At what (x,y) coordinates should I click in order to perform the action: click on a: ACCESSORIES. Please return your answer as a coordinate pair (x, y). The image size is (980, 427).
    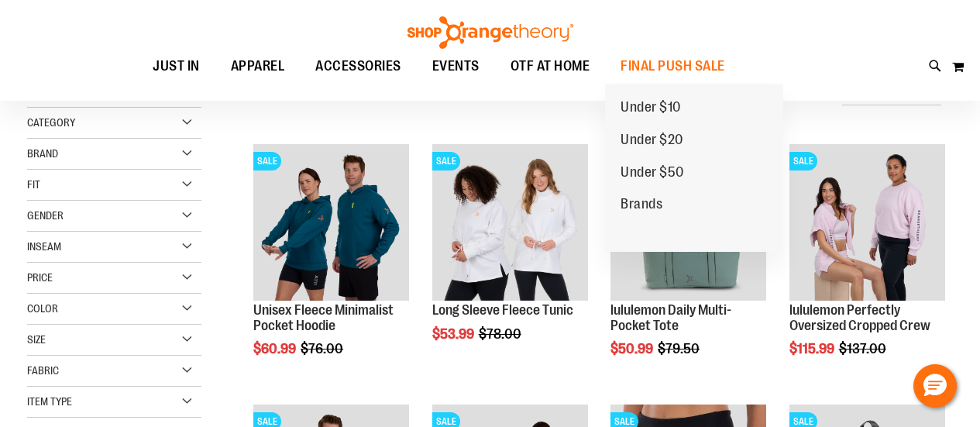
    Looking at the image, I should click on (358, 66).